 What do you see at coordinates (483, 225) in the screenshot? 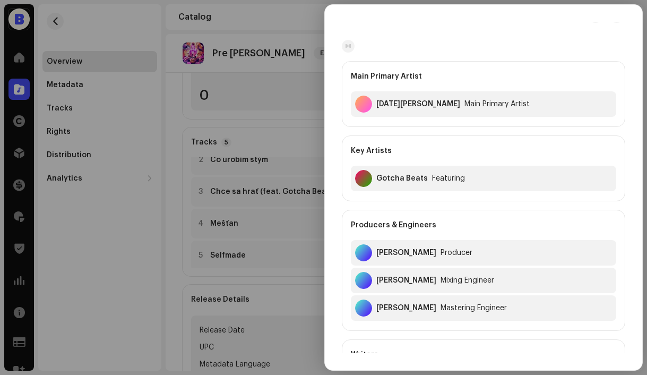
I see `div: Producers & Engineers` at bounding box center [483, 225].